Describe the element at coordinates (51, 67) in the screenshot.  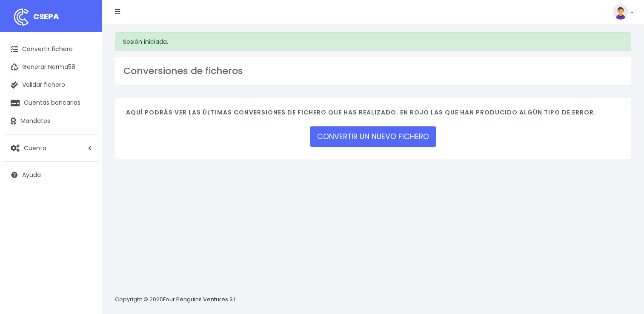
I see `a: Generar Norma58` at that location.